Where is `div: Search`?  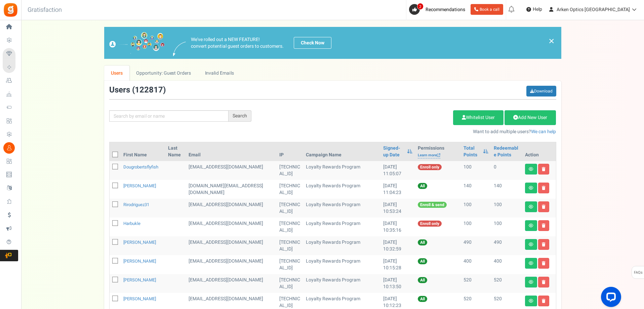
div: Search is located at coordinates (240, 116).